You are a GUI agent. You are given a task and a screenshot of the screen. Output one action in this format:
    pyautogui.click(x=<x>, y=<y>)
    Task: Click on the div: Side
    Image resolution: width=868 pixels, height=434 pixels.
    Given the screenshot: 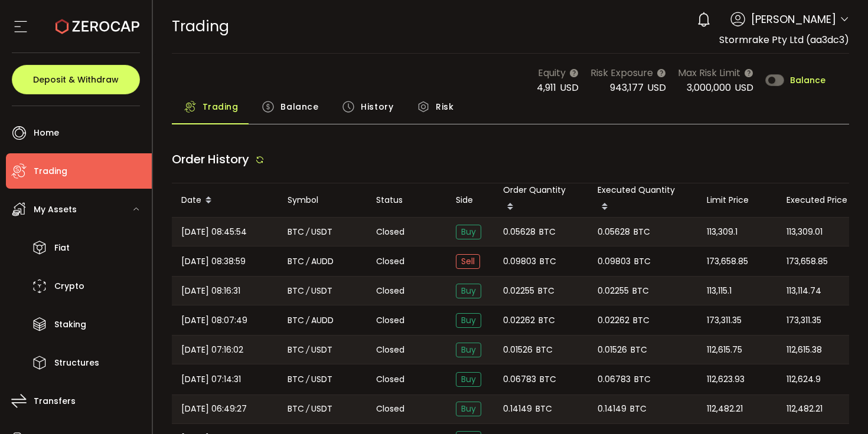 What is the action you would take?
    pyautogui.click(x=470, y=200)
    